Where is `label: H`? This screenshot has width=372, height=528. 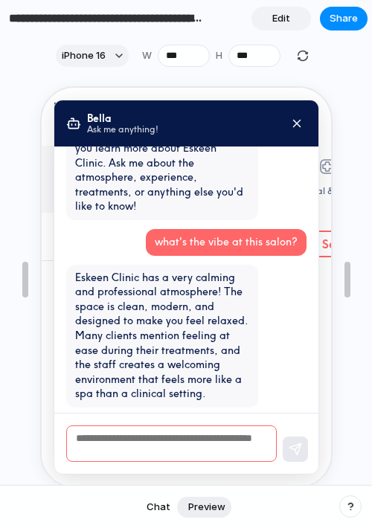
label: H is located at coordinates (219, 56).